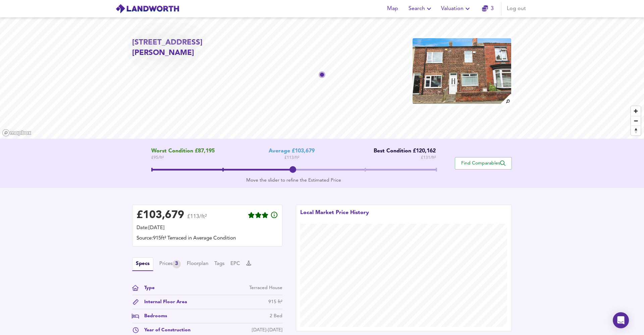 Image resolution: width=644 pixels, height=335 pixels. I want to click on button: Zoom out, so click(636, 121).